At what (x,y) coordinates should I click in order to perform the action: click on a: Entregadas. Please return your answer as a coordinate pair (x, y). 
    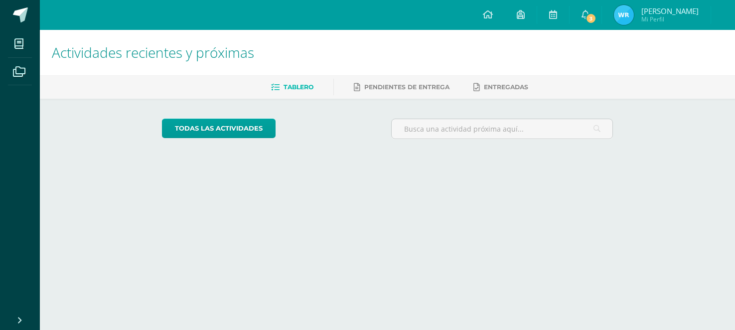
    Looking at the image, I should click on (501, 87).